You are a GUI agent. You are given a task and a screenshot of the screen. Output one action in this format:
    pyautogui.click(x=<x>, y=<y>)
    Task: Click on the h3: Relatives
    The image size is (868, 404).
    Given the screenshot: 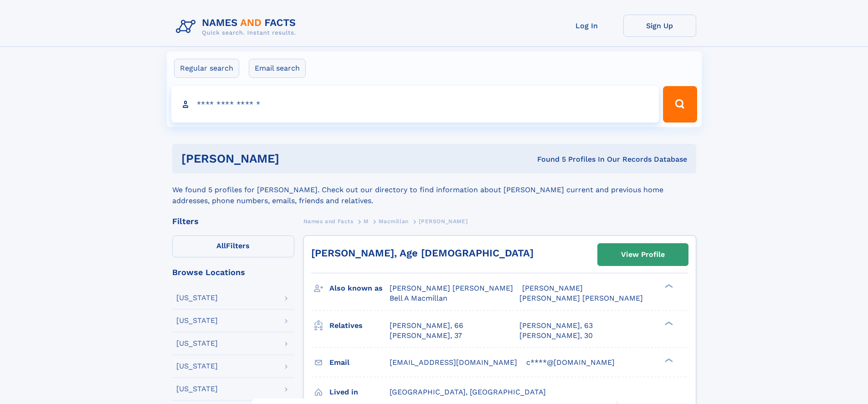 What is the action you would take?
    pyautogui.click(x=359, y=326)
    